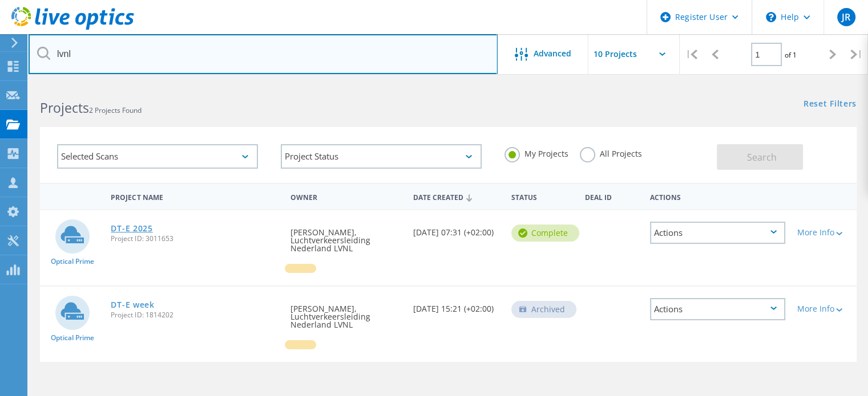 The width and height of the screenshot is (868, 396). I want to click on span: Search, so click(762, 157).